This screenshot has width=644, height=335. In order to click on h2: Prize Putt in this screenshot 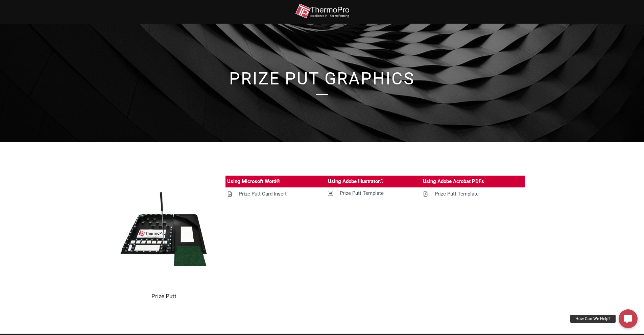, I will do `click(164, 296)`.